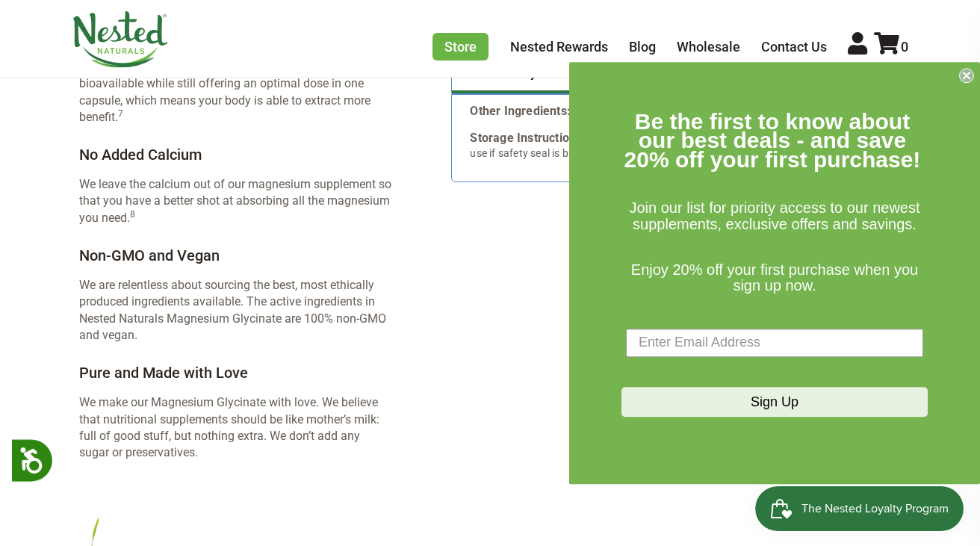 The width and height of the screenshot is (980, 546). I want to click on p: We are relentless about sourcing the best, most ethically produced ingredients available. The act..., so click(235, 311).